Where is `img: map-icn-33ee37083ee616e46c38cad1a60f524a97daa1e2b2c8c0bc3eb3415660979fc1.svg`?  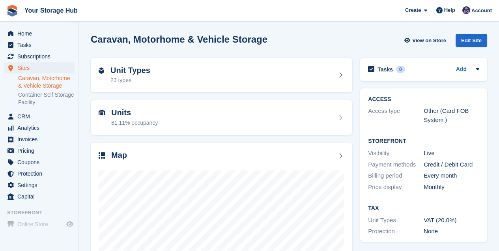
img: map-icn-33ee37083ee616e46c38cad1a60f524a97daa1e2b2c8c0bc3eb3415660979fc1.svg is located at coordinates (102, 155).